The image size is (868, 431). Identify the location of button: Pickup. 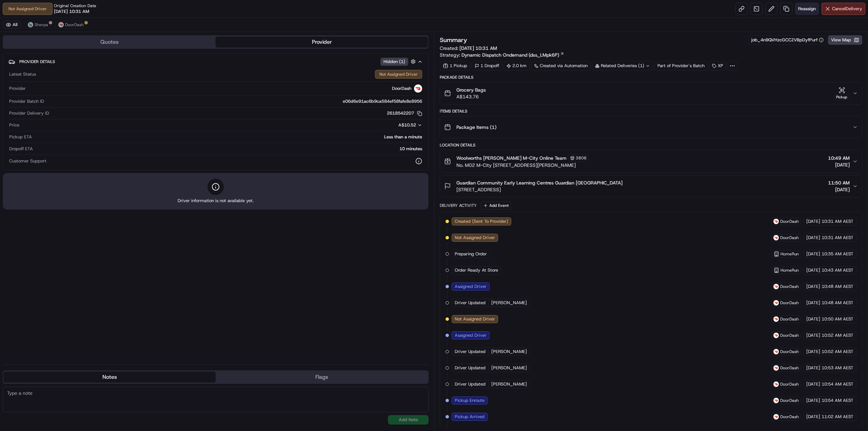
(841, 94).